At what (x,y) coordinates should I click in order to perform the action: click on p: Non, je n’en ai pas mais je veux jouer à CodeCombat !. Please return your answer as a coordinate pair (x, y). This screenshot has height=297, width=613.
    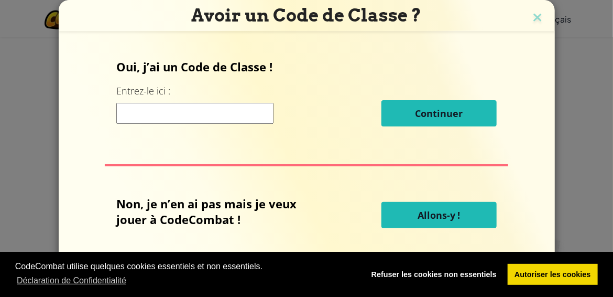
    Looking at the image, I should click on (223, 211).